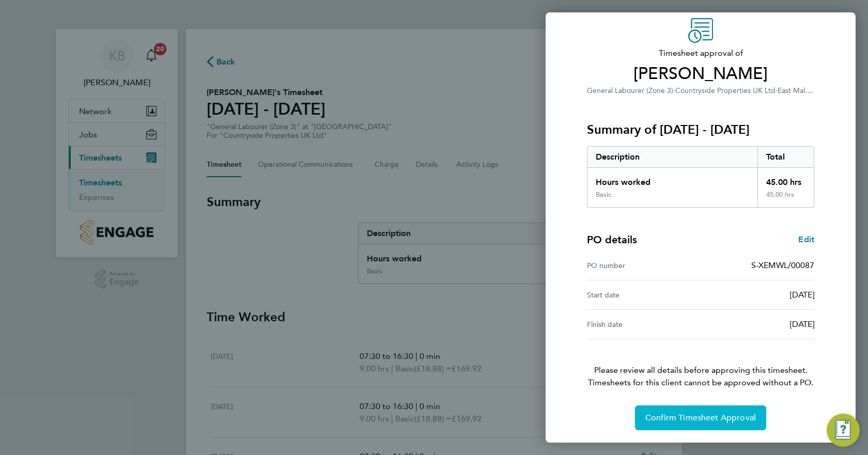 Image resolution: width=868 pixels, height=455 pixels. Describe the element at coordinates (700, 418) in the screenshot. I see `button: Confirm Timesheet Approval` at that location.